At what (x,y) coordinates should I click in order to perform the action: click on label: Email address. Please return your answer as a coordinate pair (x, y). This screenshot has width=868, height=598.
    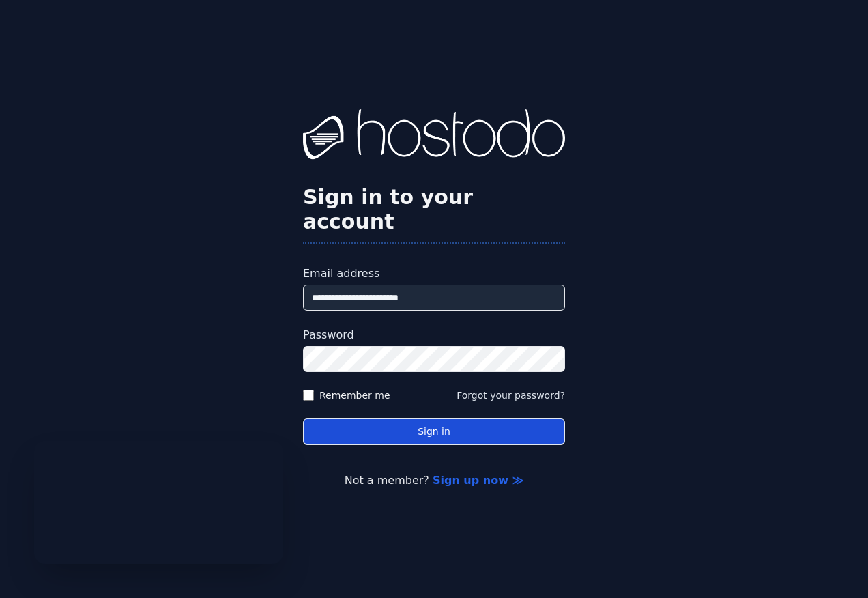
    Looking at the image, I should click on (434, 274).